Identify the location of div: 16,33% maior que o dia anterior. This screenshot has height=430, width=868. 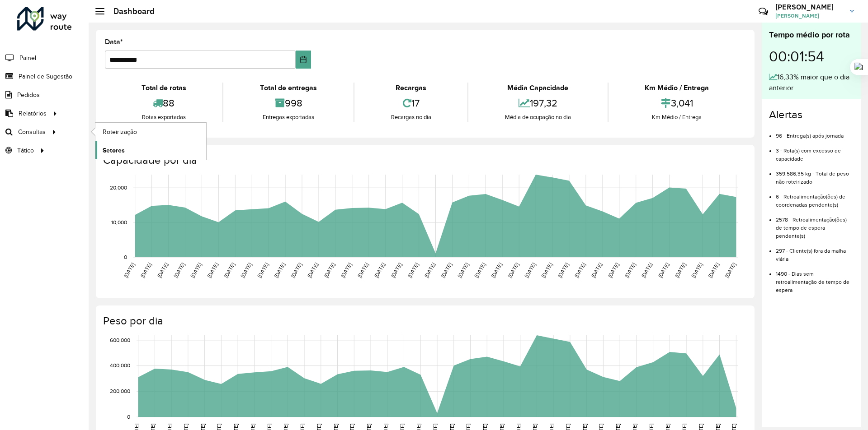
(811, 82).